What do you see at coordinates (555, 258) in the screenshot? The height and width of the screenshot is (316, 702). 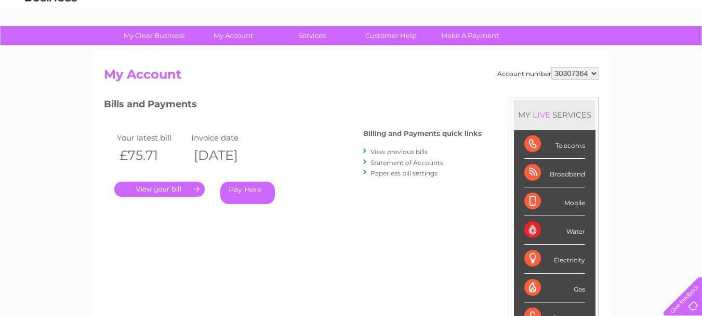 I see `div: Electricity` at bounding box center [555, 258].